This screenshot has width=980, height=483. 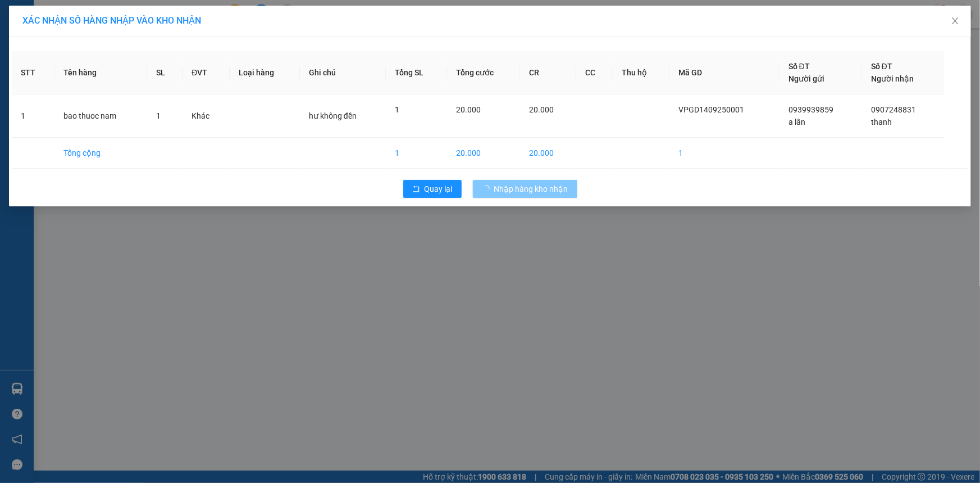 What do you see at coordinates (206, 73) in the screenshot?
I see `th: ĐVT` at bounding box center [206, 73].